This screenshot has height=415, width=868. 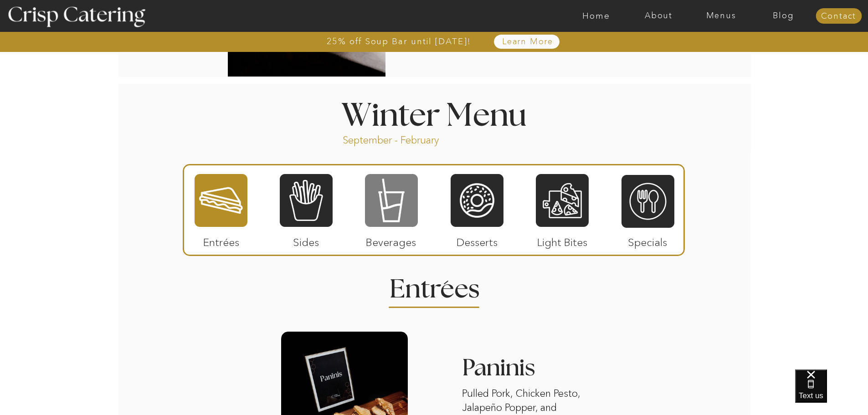 What do you see at coordinates (16, 26) in the screenshot?
I see `span: Text us` at bounding box center [16, 26].